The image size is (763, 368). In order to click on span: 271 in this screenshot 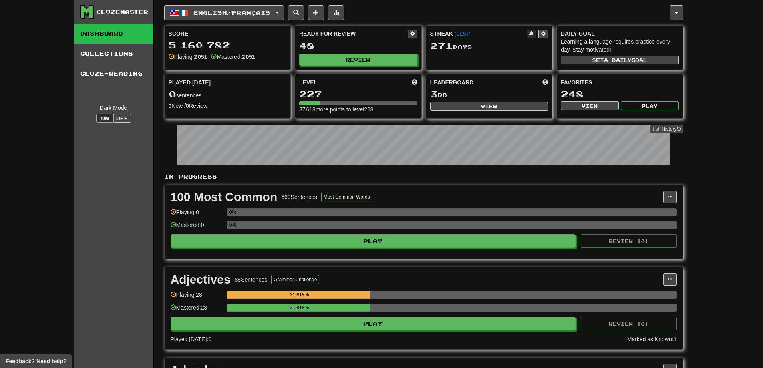, I will do `click(441, 46)`.